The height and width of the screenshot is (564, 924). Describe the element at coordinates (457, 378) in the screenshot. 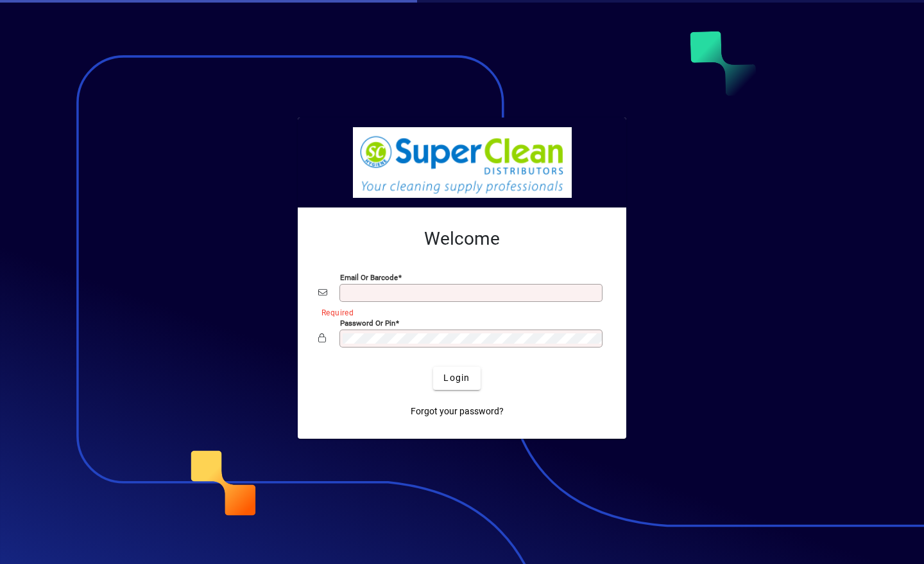

I see `button: Login` at that location.